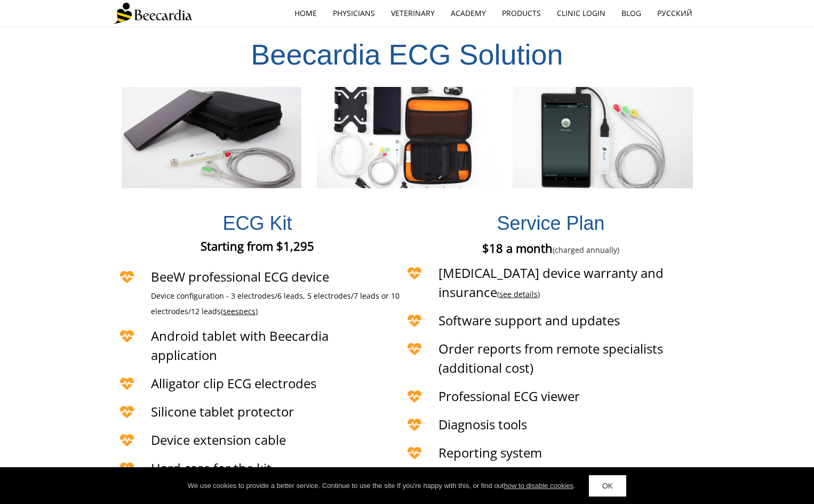 This screenshot has width=814, height=504. Describe the element at coordinates (519, 294) in the screenshot. I see `a: see details` at that location.